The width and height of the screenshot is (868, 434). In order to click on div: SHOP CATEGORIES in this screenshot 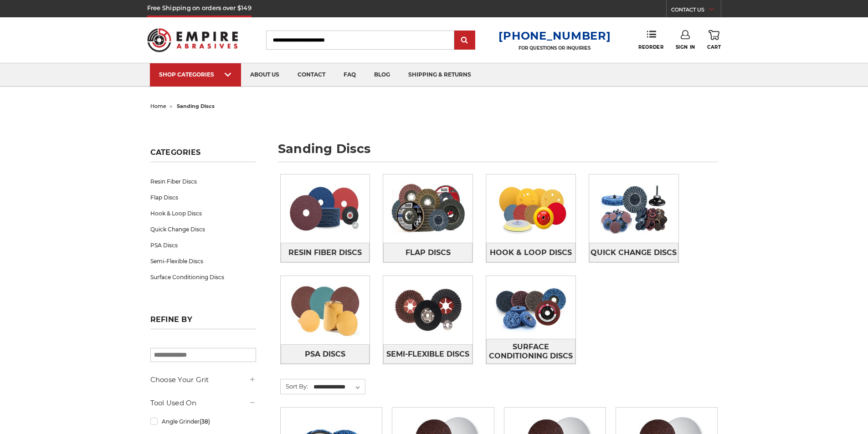, I will do `click(195, 74)`.